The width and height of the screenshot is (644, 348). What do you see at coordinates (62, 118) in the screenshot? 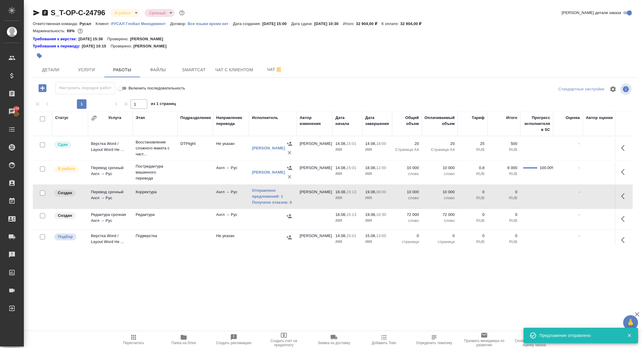
I see `div: Статус` at bounding box center [62, 118].